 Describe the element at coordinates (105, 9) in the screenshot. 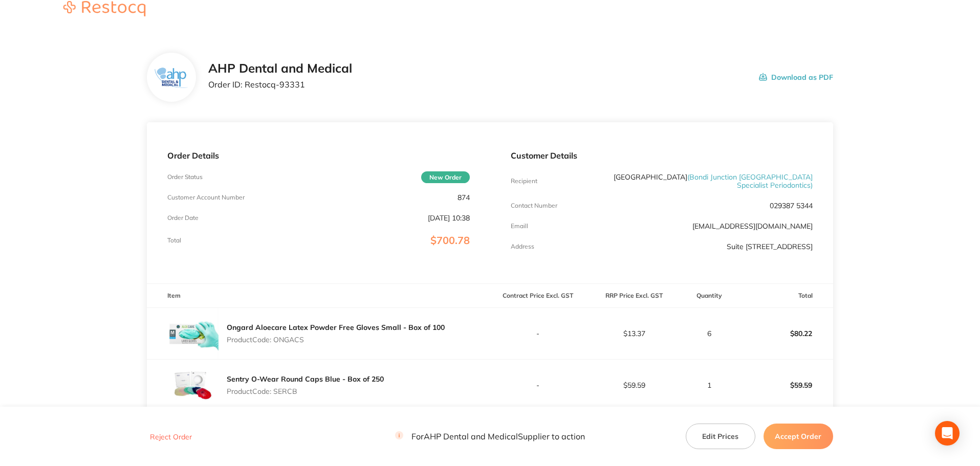

I see `a: Restocq logo` at that location.